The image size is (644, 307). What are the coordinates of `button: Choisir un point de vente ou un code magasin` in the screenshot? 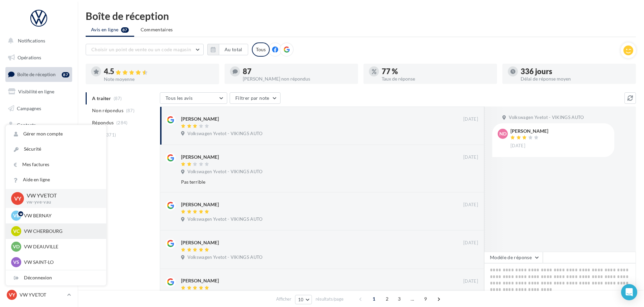 It's located at (145, 49).